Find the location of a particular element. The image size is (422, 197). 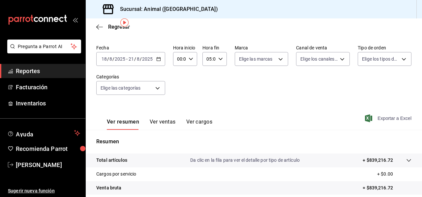

span: Ayuda is located at coordinates (44, 133).